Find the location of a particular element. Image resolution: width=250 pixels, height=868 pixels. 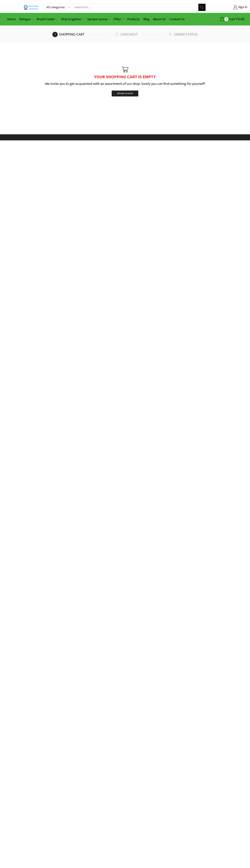

a: Checkout is located at coordinates (140, 34).